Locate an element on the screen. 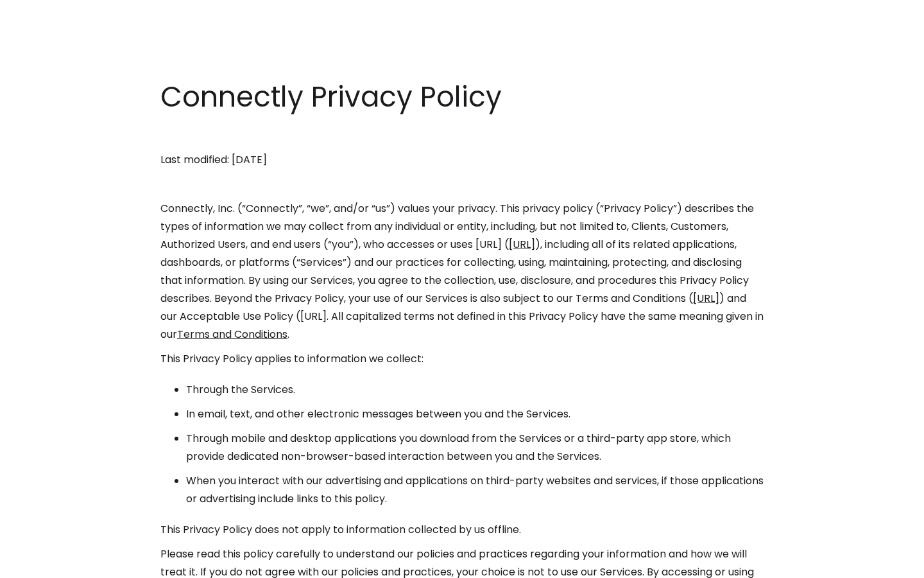 This screenshot has height=578, width=924. li: In email, text, and other electronic messages between you and the Services. is located at coordinates (475, 414).